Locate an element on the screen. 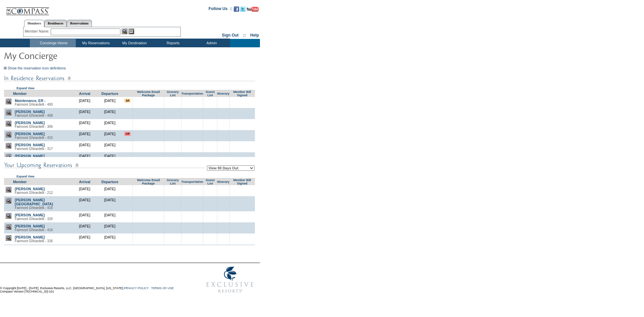 This screenshot has width=644, height=317. span: Fairmont Ghirardelli - 306 is located at coordinates (33, 126).